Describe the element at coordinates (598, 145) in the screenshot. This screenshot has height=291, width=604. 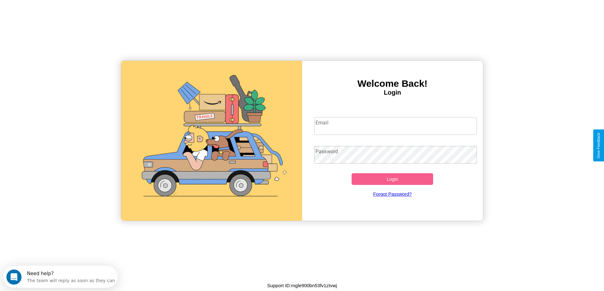
I see `div: Give Feedback` at that location.